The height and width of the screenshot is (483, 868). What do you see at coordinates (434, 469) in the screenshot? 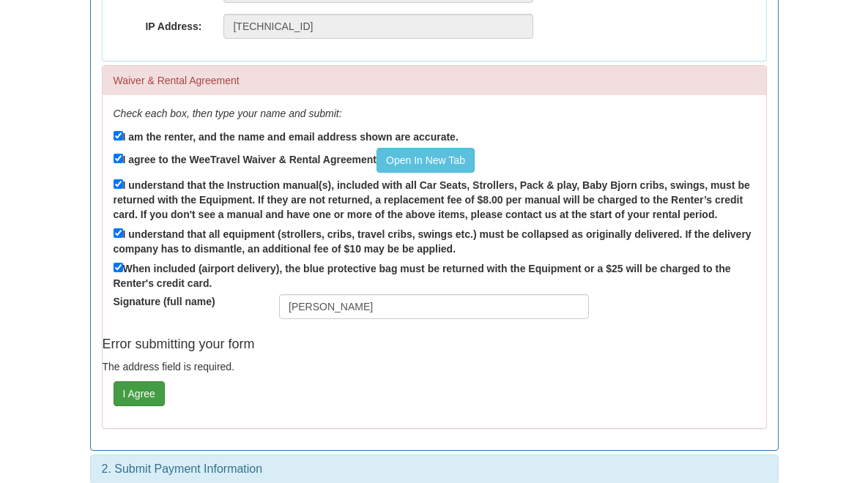
I see `h3: 2. Submit Payment Information` at bounding box center [434, 469].